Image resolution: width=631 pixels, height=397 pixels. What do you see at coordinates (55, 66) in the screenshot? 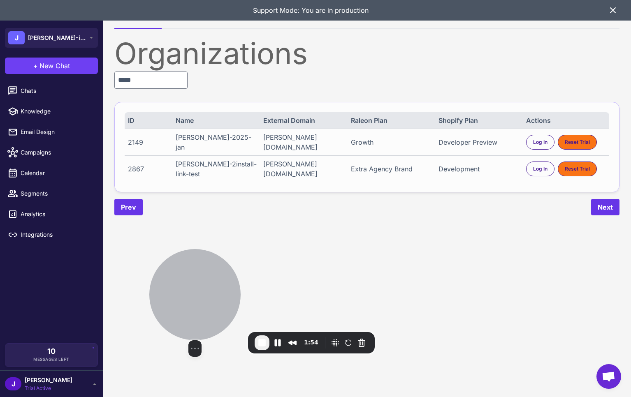
I see `span: New Chat` at bounding box center [55, 66].